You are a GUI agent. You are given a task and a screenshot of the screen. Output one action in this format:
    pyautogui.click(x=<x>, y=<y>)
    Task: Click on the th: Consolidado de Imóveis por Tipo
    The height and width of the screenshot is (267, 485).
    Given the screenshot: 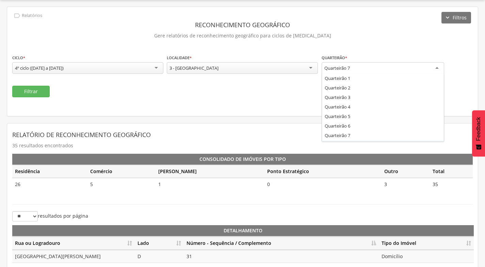 What is the action you would take?
    pyautogui.click(x=242, y=159)
    